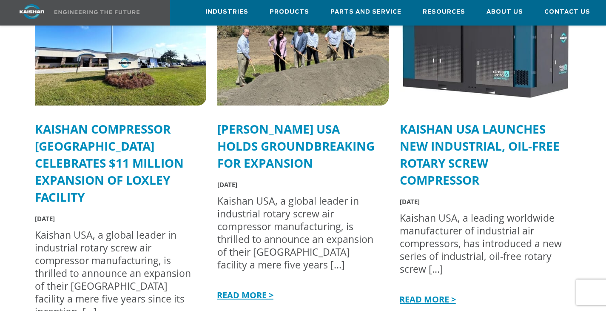 This screenshot has height=311, width=606. What do you see at coordinates (567, 12) in the screenshot?
I see `a: Contact Us` at bounding box center [567, 12].